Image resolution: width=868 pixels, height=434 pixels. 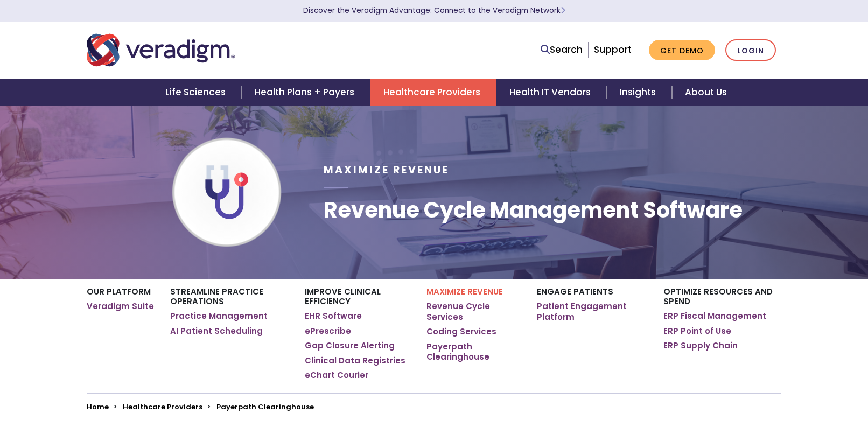 I want to click on a: Payerpath Clearinghouse, so click(x=473, y=352).